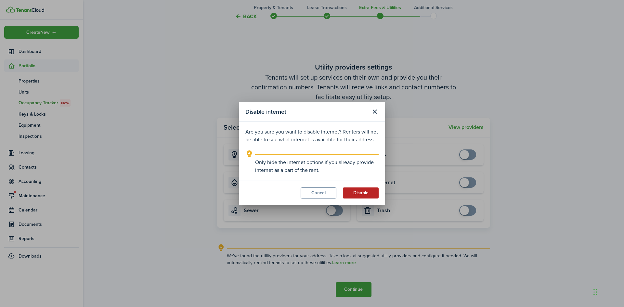 The height and width of the screenshot is (307, 624). What do you see at coordinates (361, 193) in the screenshot?
I see `button: Disable` at bounding box center [361, 193].